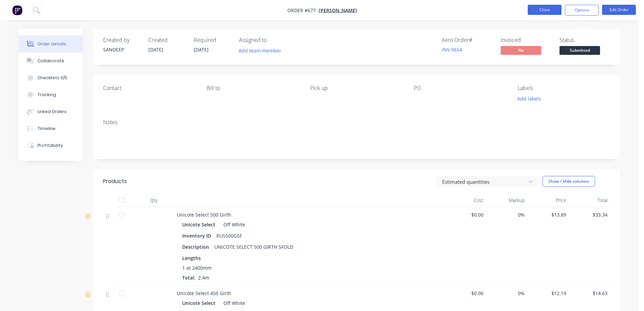 The width and height of the screenshot is (644, 311). I want to click on button: Add labels, so click(529, 98).